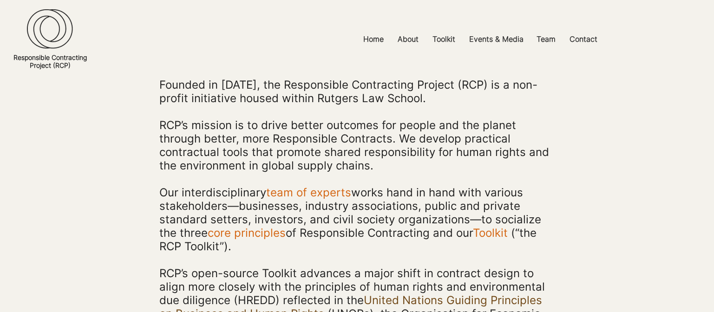 The width and height of the screenshot is (714, 312). What do you see at coordinates (373, 39) in the screenshot?
I see `a: Home` at bounding box center [373, 39].